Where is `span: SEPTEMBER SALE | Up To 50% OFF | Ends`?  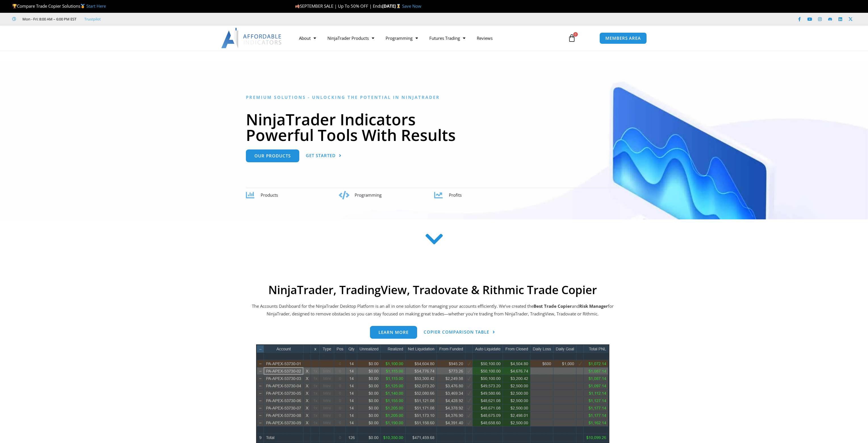
span: SEPTEMBER SALE | Up To 50% OFF | Ends is located at coordinates (338, 6).